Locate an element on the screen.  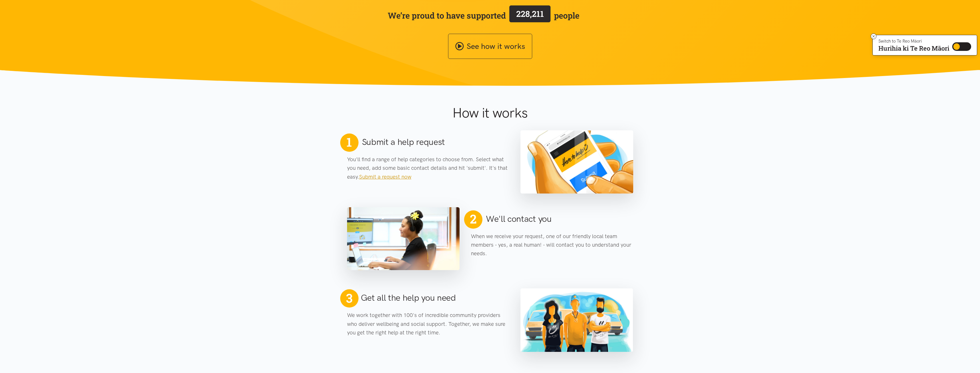
span: We’re proud to have supported people is located at coordinates (484, 15).